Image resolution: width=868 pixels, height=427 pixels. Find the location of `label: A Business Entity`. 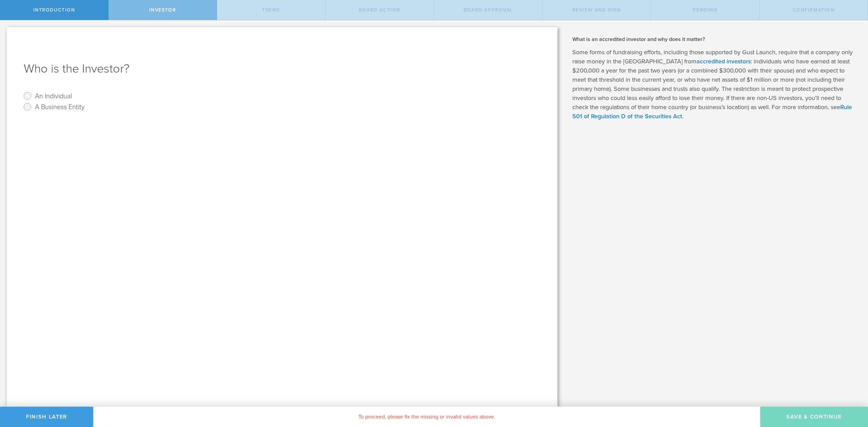

label: A Business Entity is located at coordinates (60, 106).